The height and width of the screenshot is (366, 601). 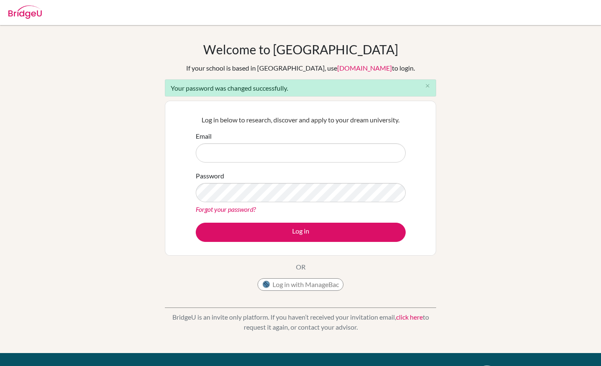 What do you see at coordinates (210, 176) in the screenshot?
I see `label: Password` at bounding box center [210, 176].